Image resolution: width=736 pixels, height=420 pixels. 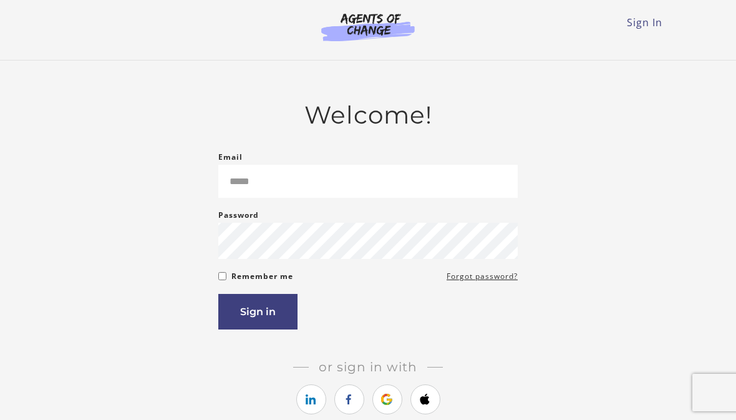 What do you see at coordinates (482, 276) in the screenshot?
I see `a: Forgot password?` at bounding box center [482, 276].